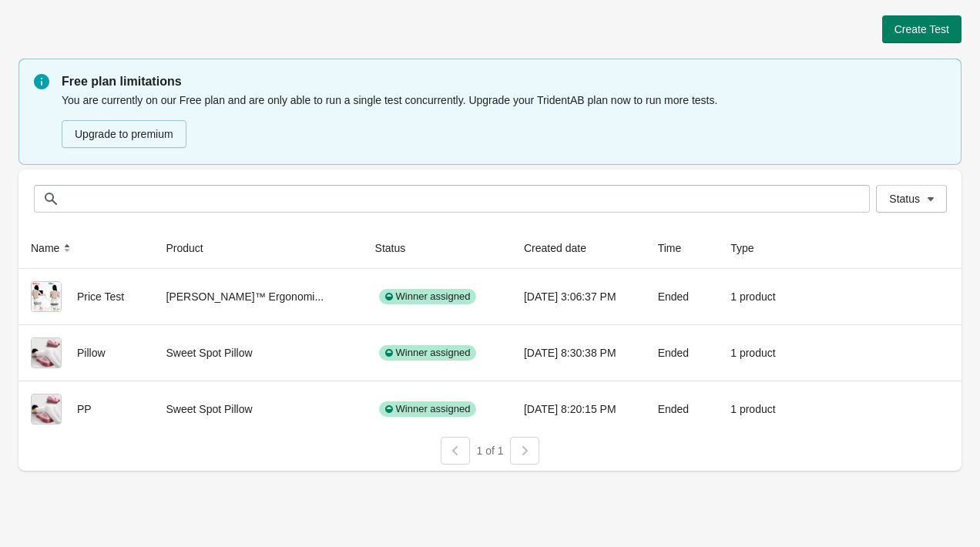 The image size is (980, 547). Describe the element at coordinates (922, 29) in the screenshot. I see `button: Create Test` at that location.